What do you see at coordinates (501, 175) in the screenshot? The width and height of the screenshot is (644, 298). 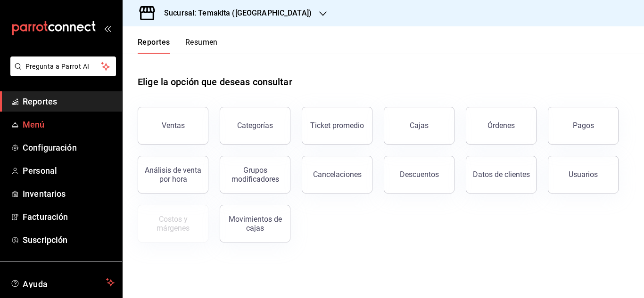 I see `button: Datos de clientes` at bounding box center [501, 175].